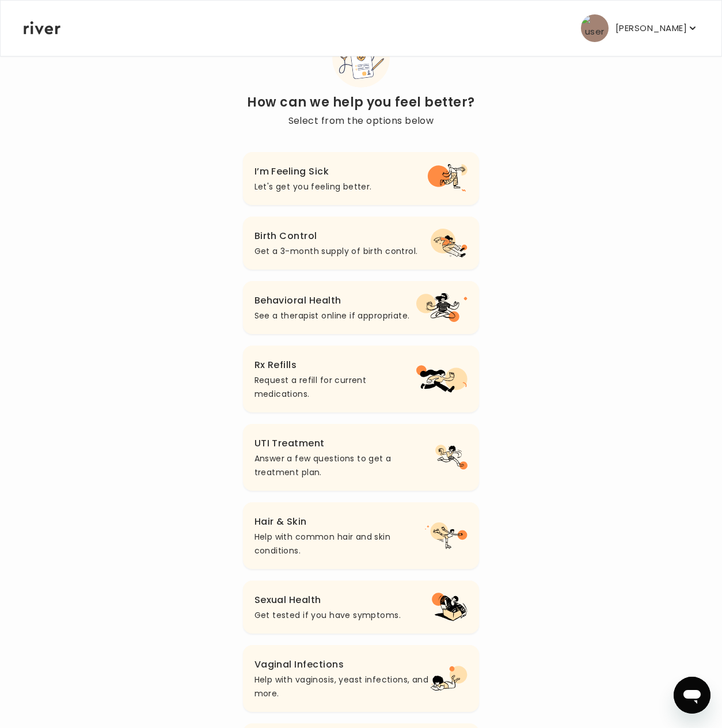 The height and width of the screenshot is (728, 722). Describe the element at coordinates (340, 522) in the screenshot. I see `h3: Hair & Skin` at that location.